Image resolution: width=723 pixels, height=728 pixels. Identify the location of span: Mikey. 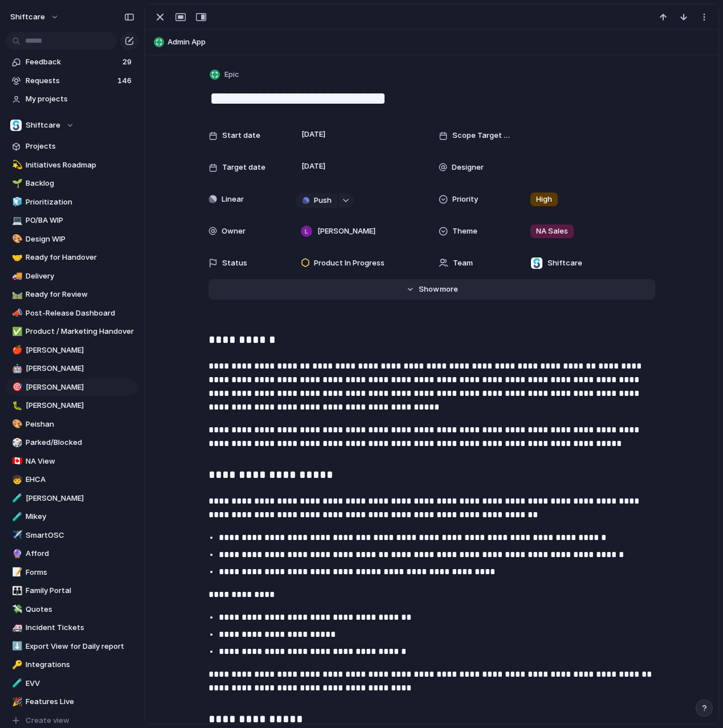
(80, 517).